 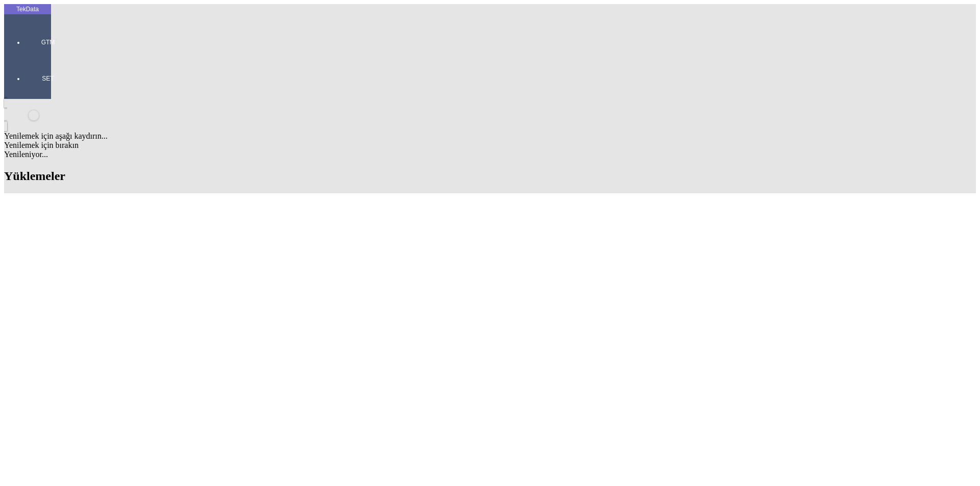 I want to click on div: Yenilemek için aşağı kaydırın..., so click(x=490, y=136).